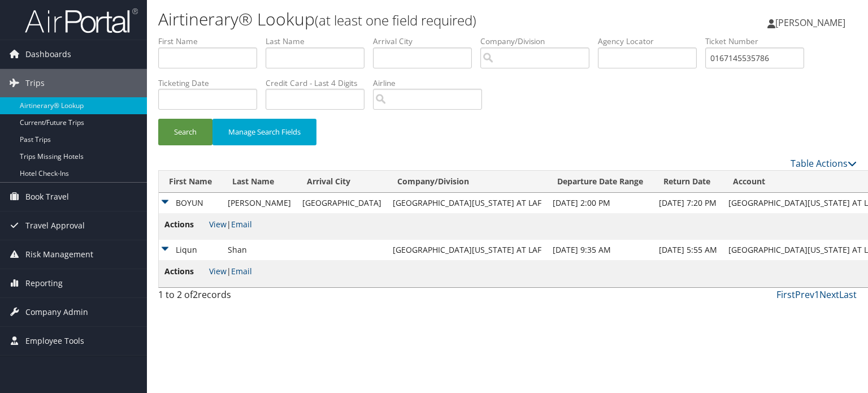  What do you see at coordinates (190, 250) in the screenshot?
I see `td: Liqun` at bounding box center [190, 250].